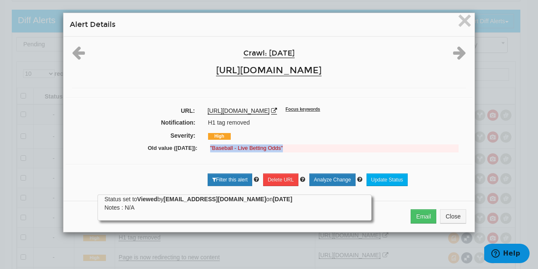 The image size is (538, 269). I want to click on div: Status set to by on Notes : N/A, so click(235, 203).